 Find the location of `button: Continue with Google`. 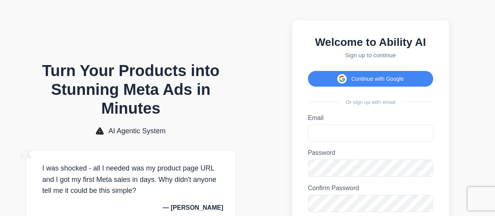

button: Continue with Google is located at coordinates (371, 79).